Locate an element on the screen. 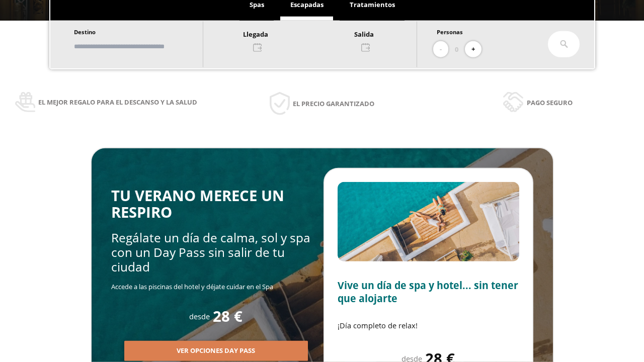  span: Personas is located at coordinates (449, 32).